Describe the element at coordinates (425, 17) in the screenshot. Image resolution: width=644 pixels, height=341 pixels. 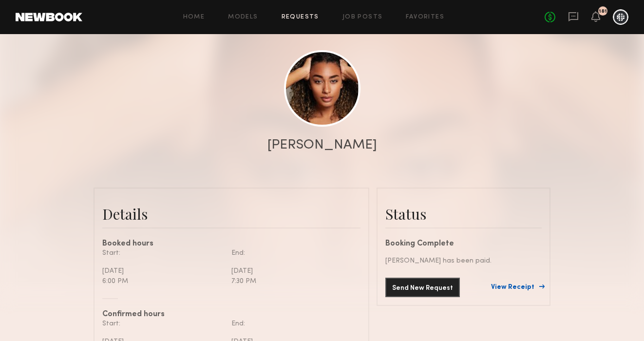
I see `a: Favorites` at that location.